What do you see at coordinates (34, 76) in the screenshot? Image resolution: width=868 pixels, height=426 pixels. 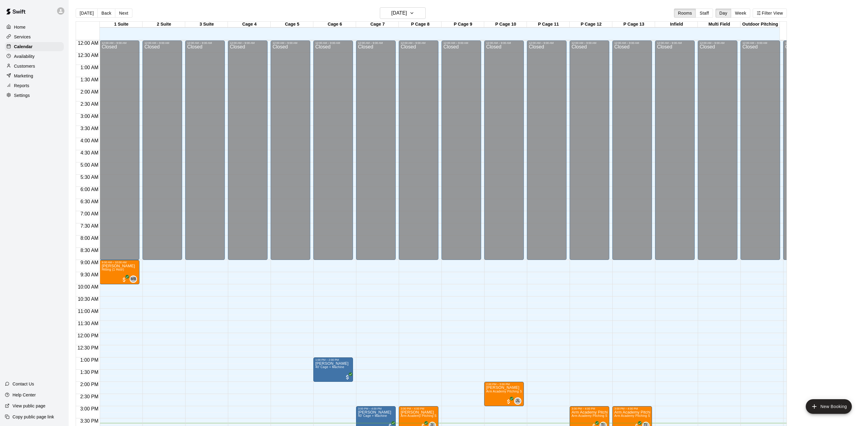 I see `div: Marketing` at bounding box center [34, 76].